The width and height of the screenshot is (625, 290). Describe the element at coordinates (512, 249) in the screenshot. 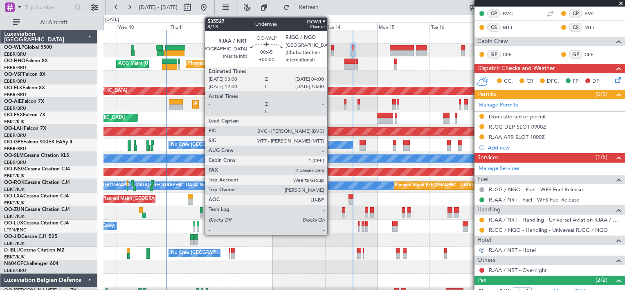

I see `a: RJAA / NRT - Hotel` at that location.